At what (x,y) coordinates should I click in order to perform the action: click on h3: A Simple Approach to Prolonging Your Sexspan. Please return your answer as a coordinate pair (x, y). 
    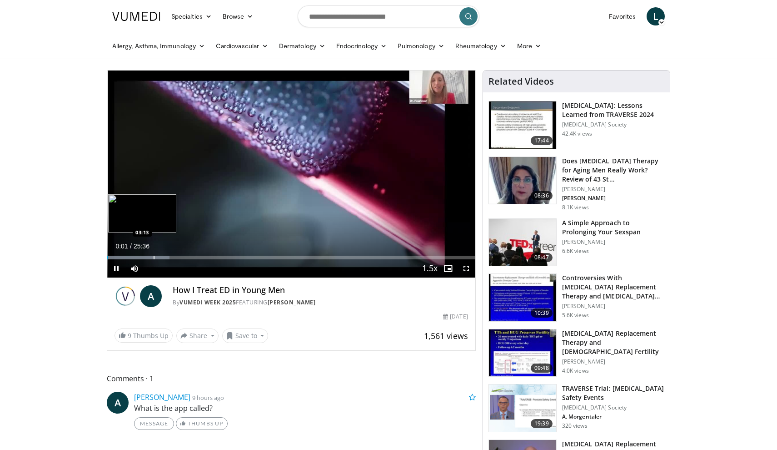
    Looking at the image, I should click on (613, 227).